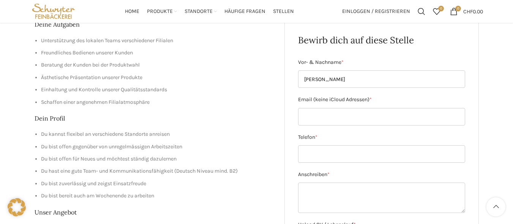  I want to click on a: Stellen, so click(283, 11).